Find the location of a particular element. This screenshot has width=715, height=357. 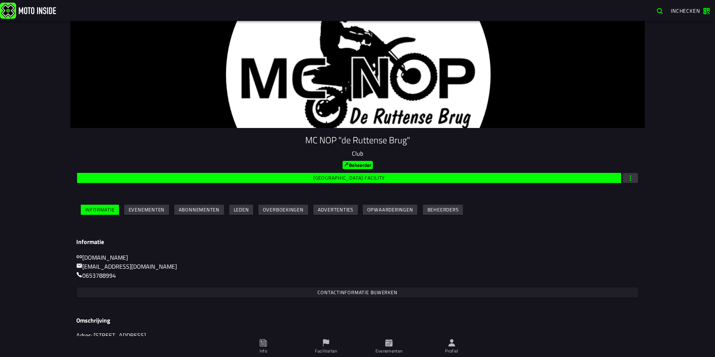

p: Club is located at coordinates (357, 153).